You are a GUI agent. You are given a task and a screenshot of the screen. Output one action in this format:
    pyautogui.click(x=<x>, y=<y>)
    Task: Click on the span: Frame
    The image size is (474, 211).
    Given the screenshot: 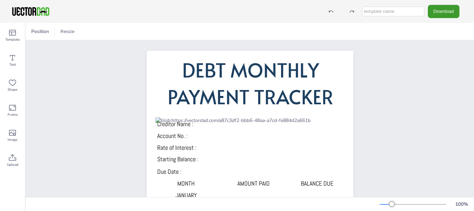 What is the action you would take?
    pyautogui.click(x=12, y=115)
    